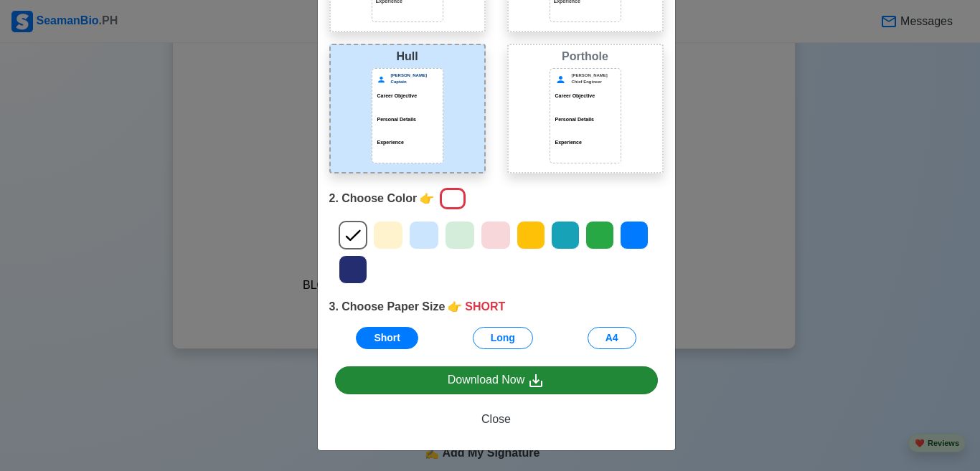 Image resolution: width=980 pixels, height=471 pixels. Describe the element at coordinates (496, 419) in the screenshot. I see `button: Close` at that location.